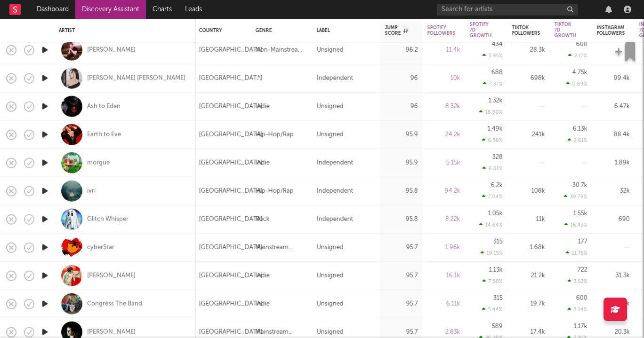 This screenshot has width=644, height=338. Describe the element at coordinates (497, 44) in the screenshot. I see `div: 434` at that location.